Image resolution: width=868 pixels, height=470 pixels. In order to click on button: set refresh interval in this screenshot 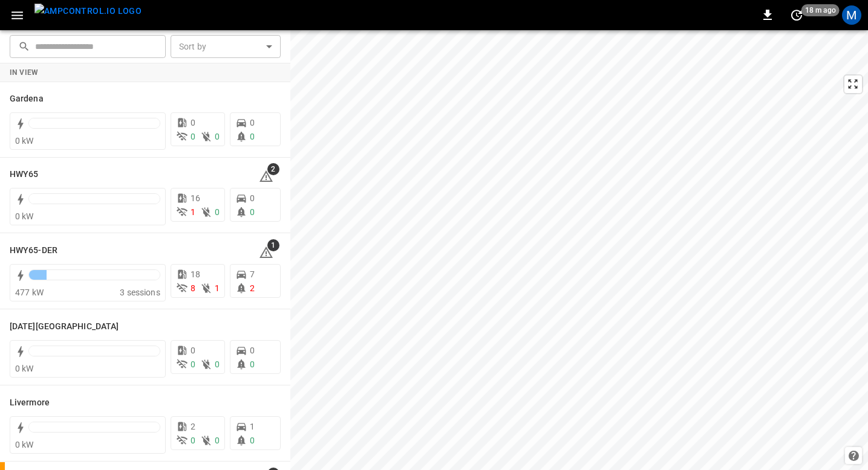, I will do `click(797, 15)`.